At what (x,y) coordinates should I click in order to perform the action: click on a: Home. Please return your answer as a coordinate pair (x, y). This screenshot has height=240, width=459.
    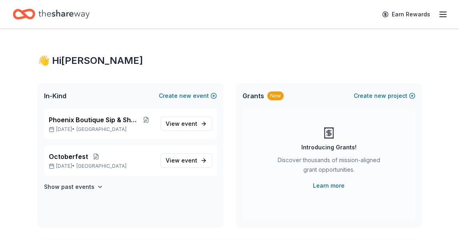
    Looking at the image, I should click on (51, 14).